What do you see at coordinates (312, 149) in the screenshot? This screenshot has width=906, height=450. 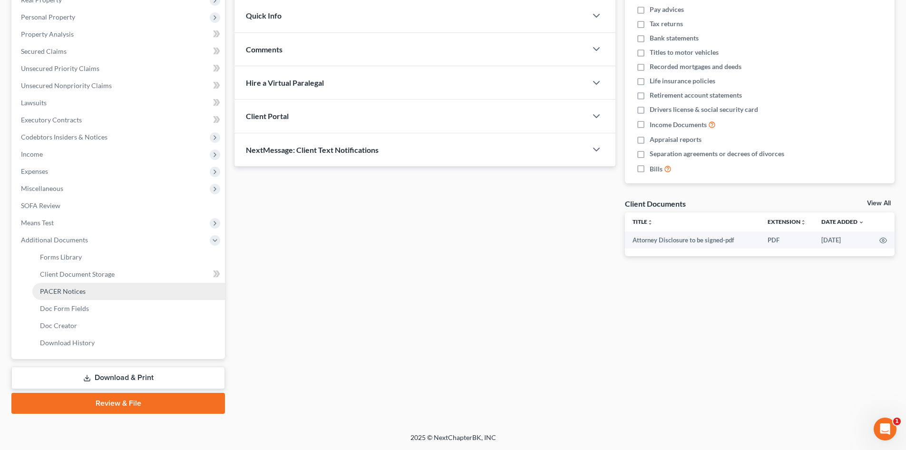 I see `span: NextMessage: Client Text Notifications` at bounding box center [312, 149].